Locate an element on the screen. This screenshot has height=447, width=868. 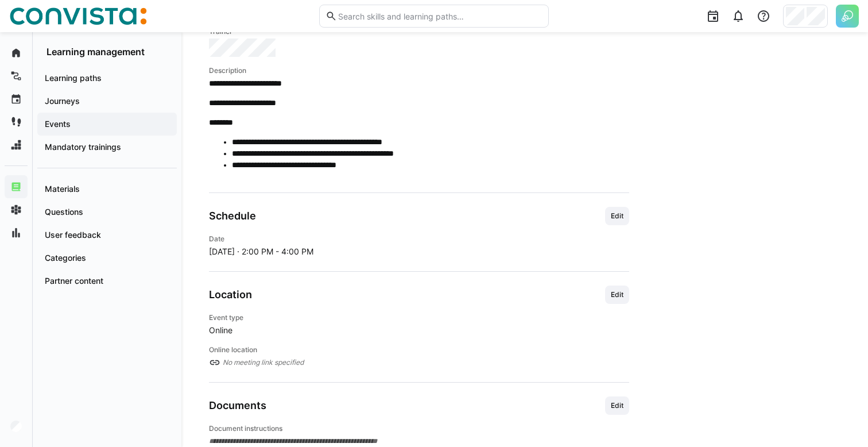
h3: Schedule is located at coordinates (232, 216).